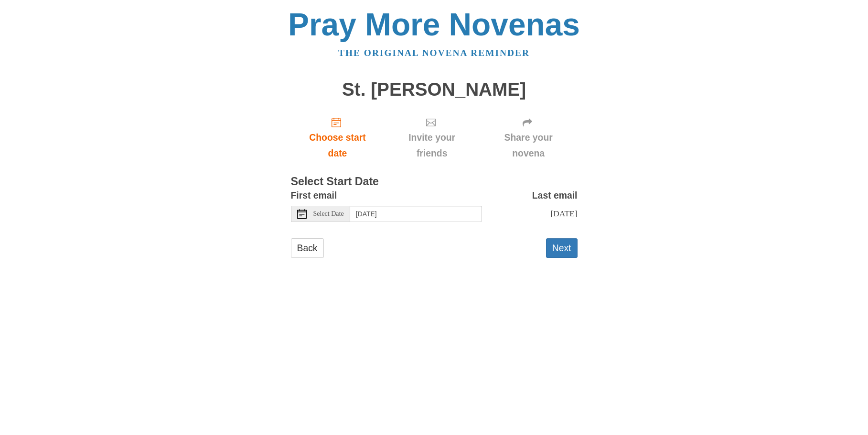  Describe the element at coordinates (435, 182) in the screenshot. I see `h3: Select Start Date` at that location.